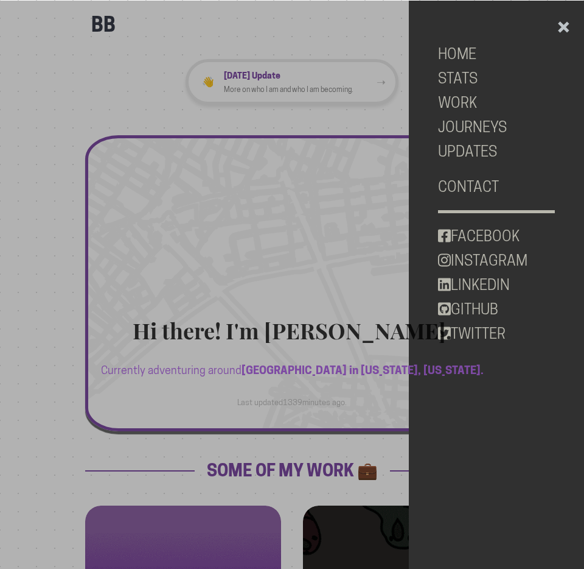 The image size is (584, 569). I want to click on a: CONTACT, so click(497, 187).